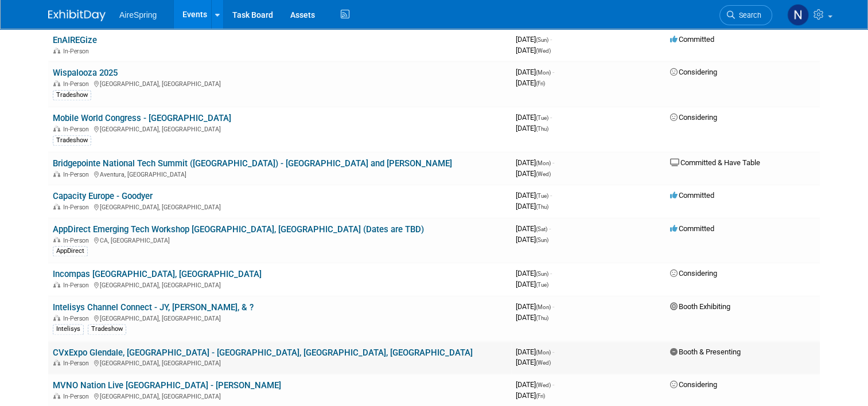 The width and height of the screenshot is (868, 406). What do you see at coordinates (705, 352) in the screenshot?
I see `span: Booth & Presenting` at bounding box center [705, 352].